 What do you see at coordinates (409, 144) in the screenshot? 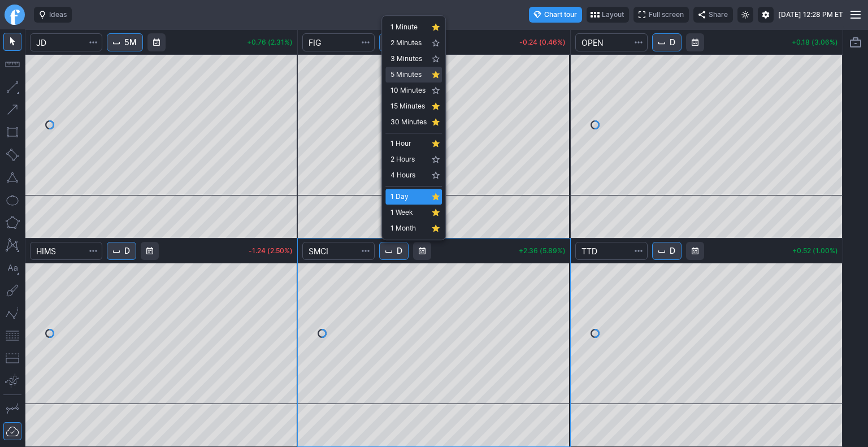
I see `span: 1 Hour` at bounding box center [409, 144].